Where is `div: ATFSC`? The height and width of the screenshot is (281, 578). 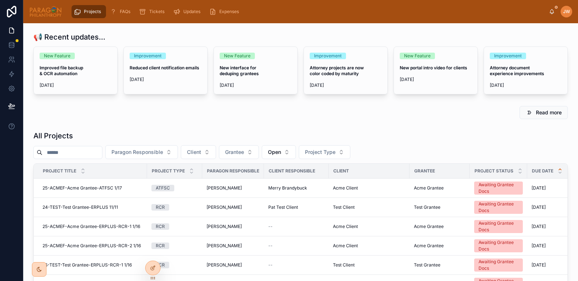
div: ATFSC is located at coordinates (163, 188).